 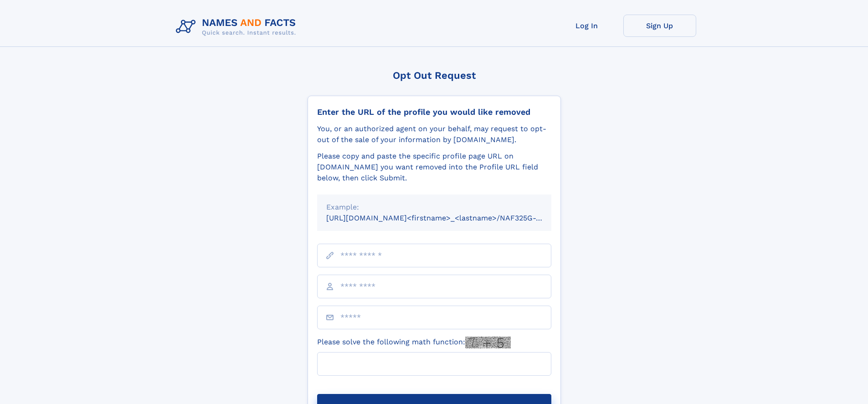 I want to click on div: Example:, so click(x=434, y=207).